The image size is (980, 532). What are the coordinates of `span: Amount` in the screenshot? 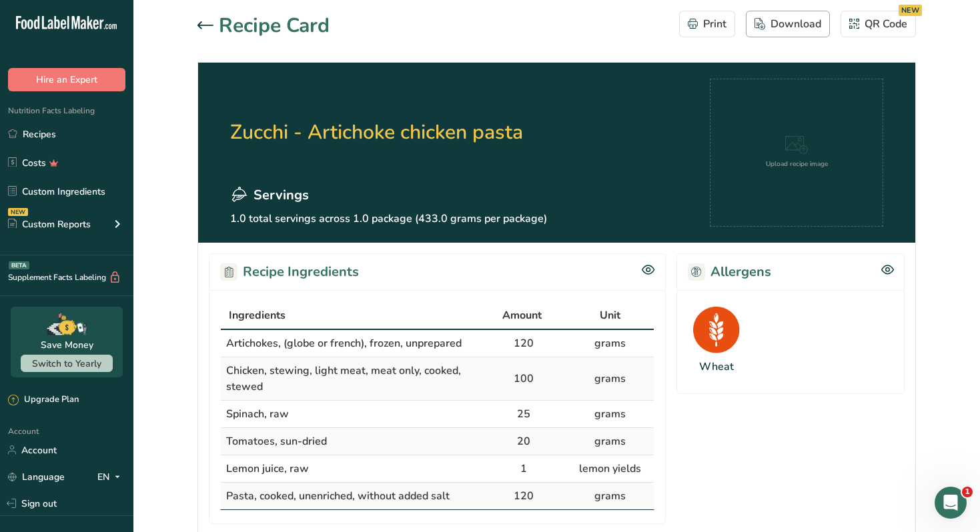 It's located at (522, 316).